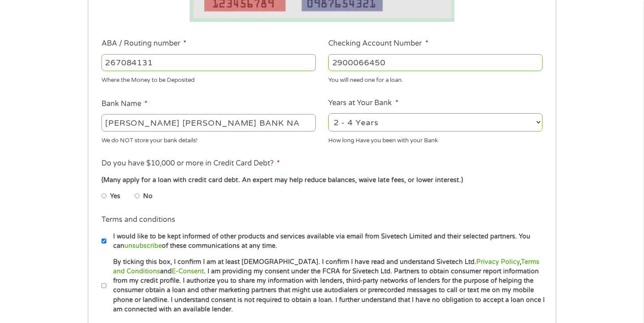 This screenshot has height=323, width=644. Describe the element at coordinates (498, 261) in the screenshot. I see `a: Privacy Policy` at that location.